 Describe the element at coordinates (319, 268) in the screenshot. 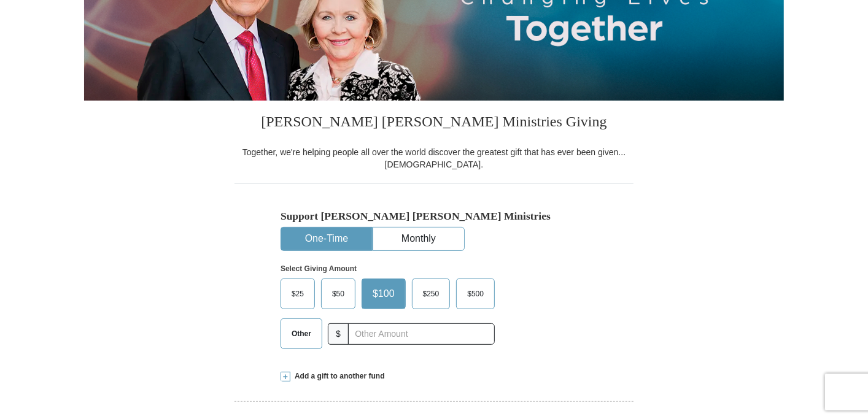

I see `strong: Select Giving Amount` at that location.